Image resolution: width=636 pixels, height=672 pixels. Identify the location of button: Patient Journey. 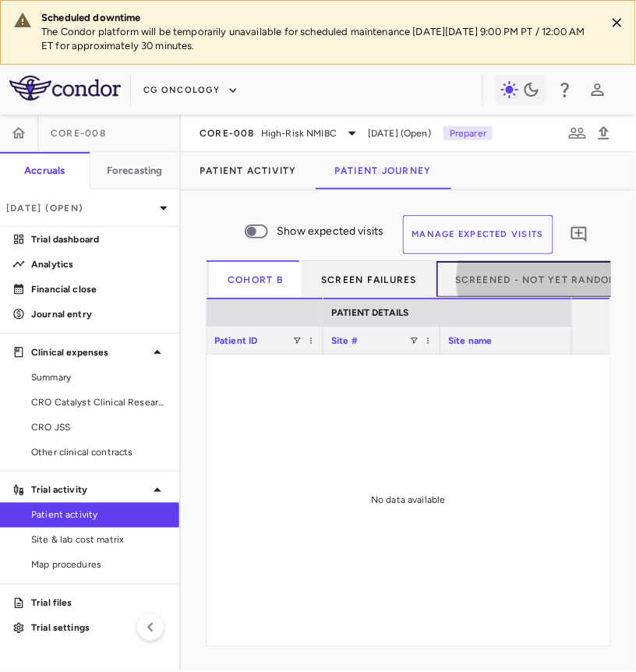
(383, 171).